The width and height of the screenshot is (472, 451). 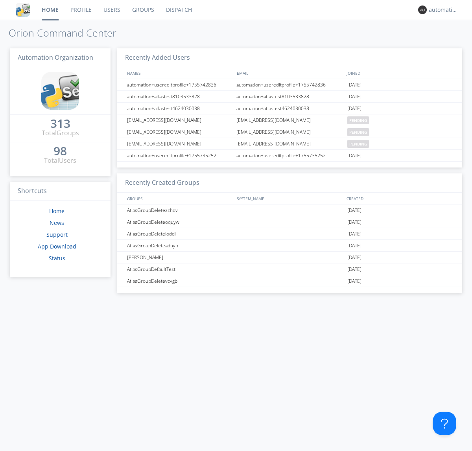 What do you see at coordinates (60, 123) in the screenshot?
I see `div: 313` at bounding box center [60, 123].